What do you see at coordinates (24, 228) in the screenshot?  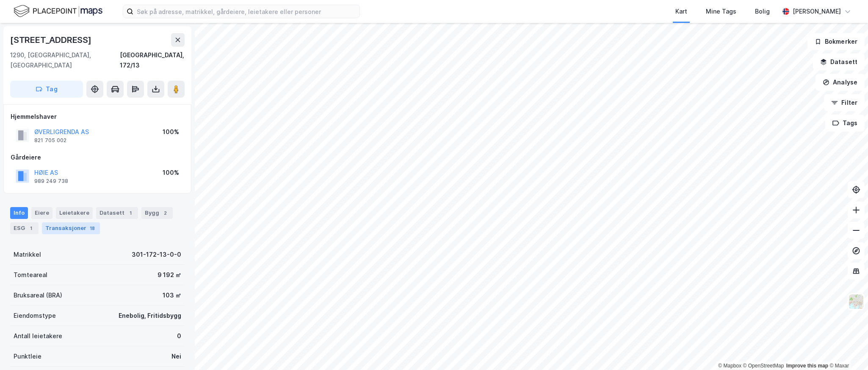 I see `div: ESG` at bounding box center [24, 228].